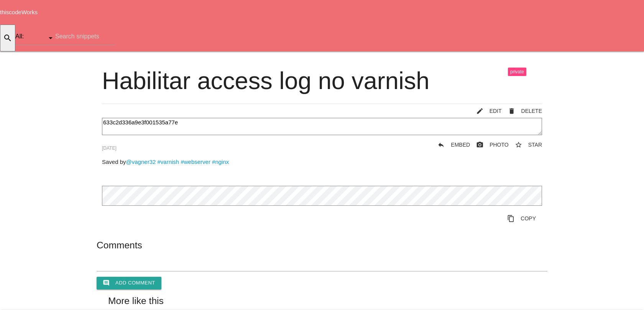  What do you see at coordinates (511, 218) in the screenshot?
I see `i: content_copy` at bounding box center [511, 218].